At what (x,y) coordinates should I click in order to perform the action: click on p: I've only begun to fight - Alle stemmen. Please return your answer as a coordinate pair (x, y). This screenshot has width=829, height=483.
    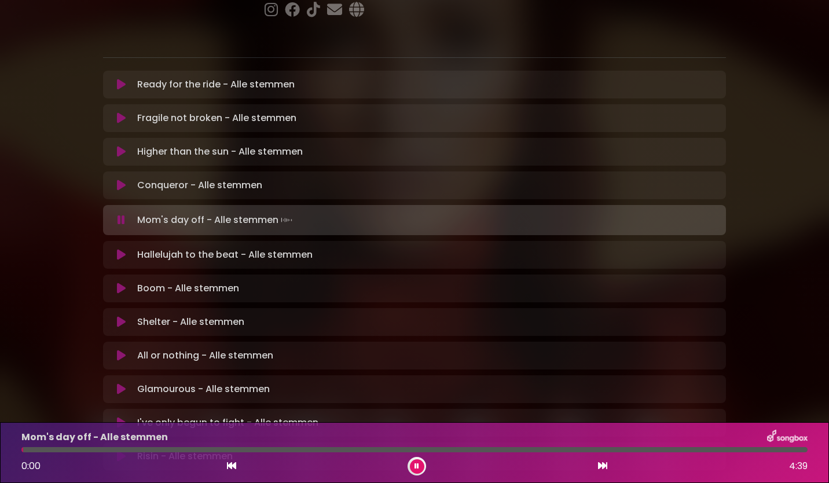
    Looking at the image, I should click on (228, 423).